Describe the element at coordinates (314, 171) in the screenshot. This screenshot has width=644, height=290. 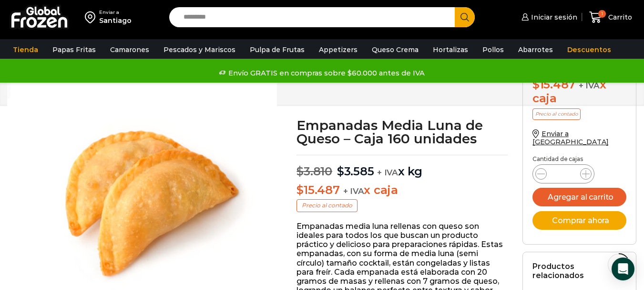
I see `bdi: 3.810` at that location.